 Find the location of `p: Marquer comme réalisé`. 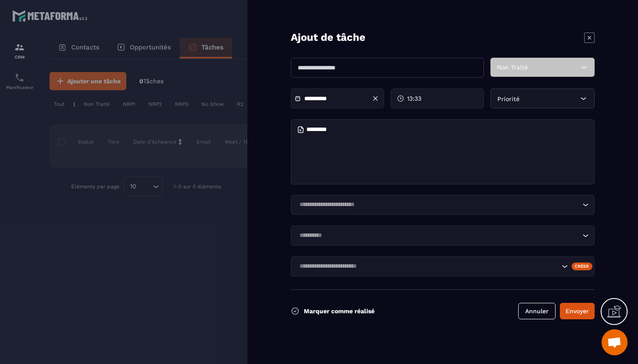

p: Marquer comme réalisé is located at coordinates (339, 311).